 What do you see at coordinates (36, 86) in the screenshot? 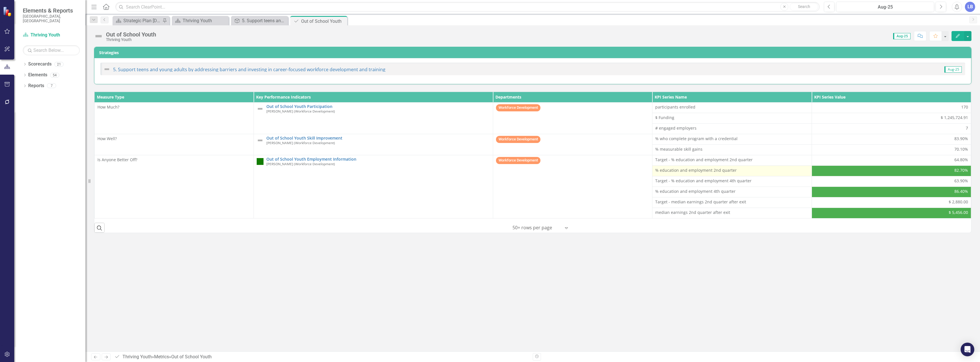
I see `a: Reports` at bounding box center [36, 86].